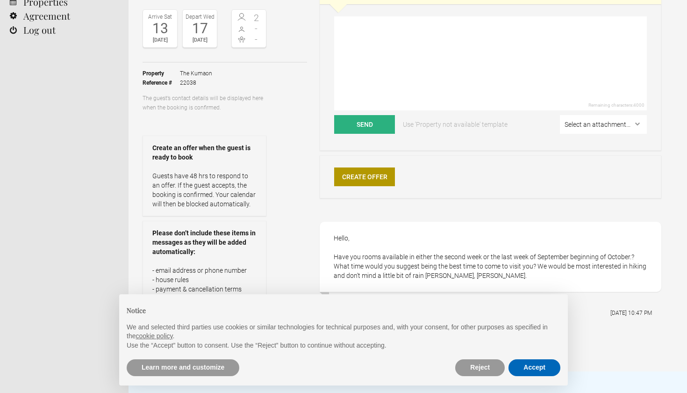  Describe the element at coordinates (344, 346) in the screenshot. I see `p: Use the “Accept” button to consent. Use the “Reject” button to continue without accepting.` at that location.